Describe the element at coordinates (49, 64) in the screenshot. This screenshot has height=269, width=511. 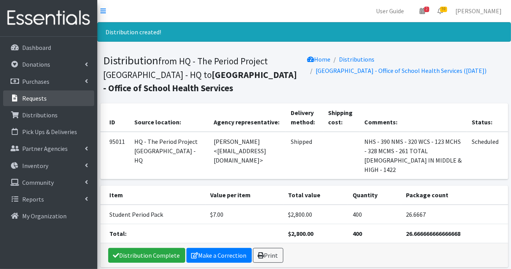
I see `a: Donations` at that location.